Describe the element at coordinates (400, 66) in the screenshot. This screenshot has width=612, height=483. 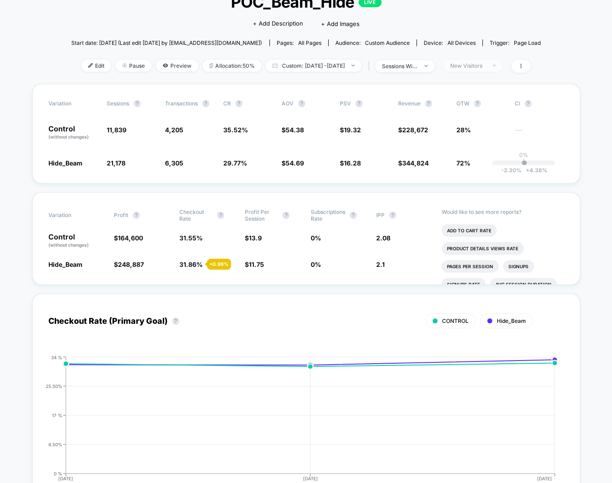
I see `div: sessions with impression` at that location.